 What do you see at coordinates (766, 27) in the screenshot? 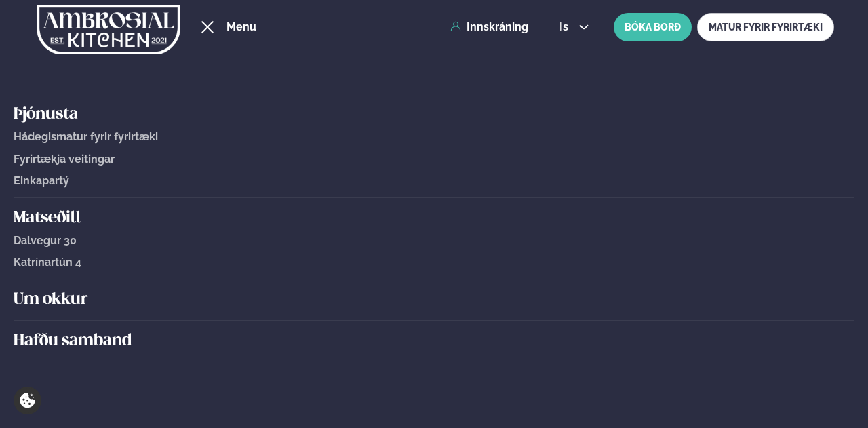
I see `a: MATUR FYRIR FYRIRTÆKI` at bounding box center [766, 27].